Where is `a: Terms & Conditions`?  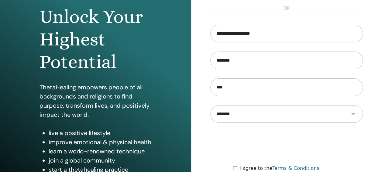 a: Terms & Conditions is located at coordinates (296, 168).